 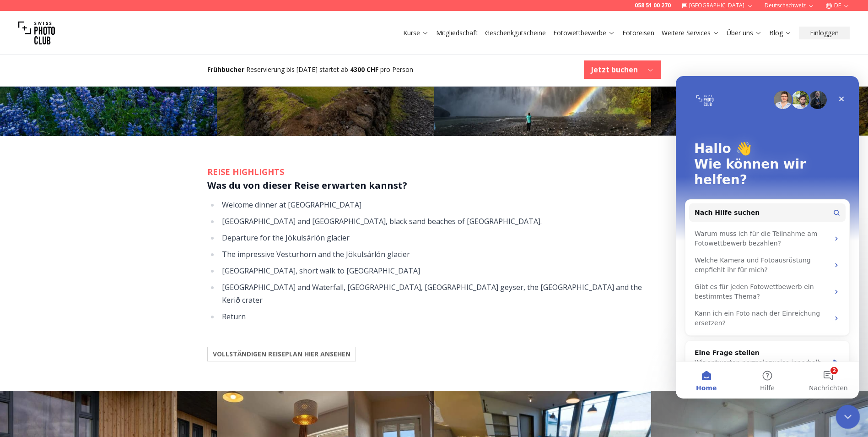 What do you see at coordinates (515, 33) in the screenshot?
I see `a: Geschenkgutscheine` at bounding box center [515, 33].